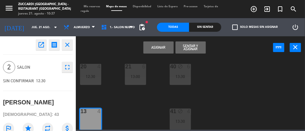 Image resolution: width=305 pixels, height=131 pixels. I want to click on i: open_in_new, so click(41, 45).